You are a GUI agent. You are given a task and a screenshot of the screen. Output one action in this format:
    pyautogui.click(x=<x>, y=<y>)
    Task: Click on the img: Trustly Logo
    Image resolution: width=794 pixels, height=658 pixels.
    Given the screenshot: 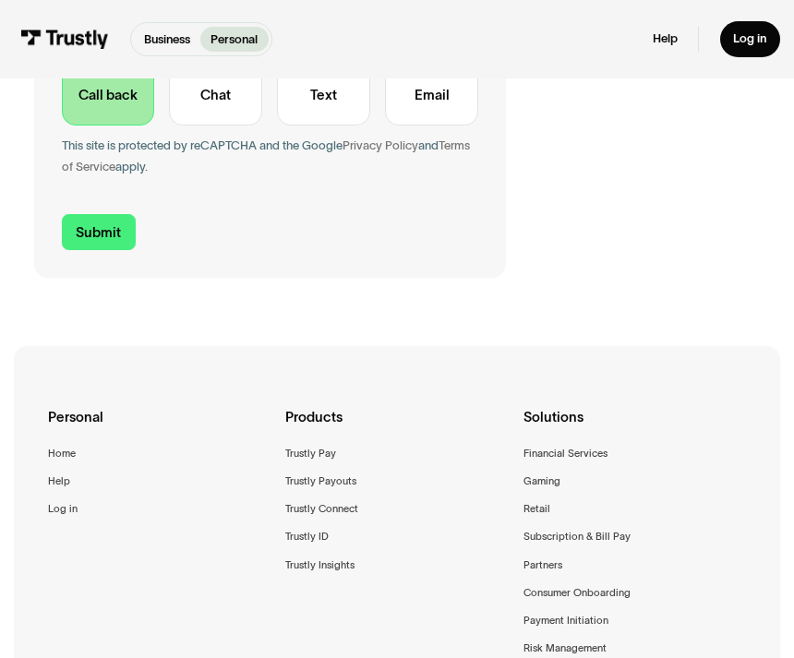 What is the action you would take?
    pyautogui.click(x=65, y=39)
    